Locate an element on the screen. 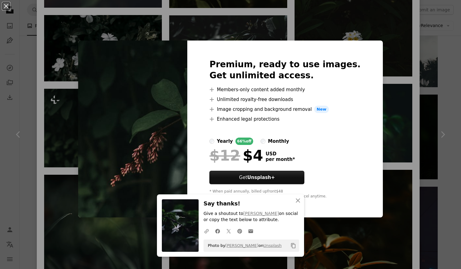 The image size is (461, 269). button: Copy to clipboard is located at coordinates (294, 245).